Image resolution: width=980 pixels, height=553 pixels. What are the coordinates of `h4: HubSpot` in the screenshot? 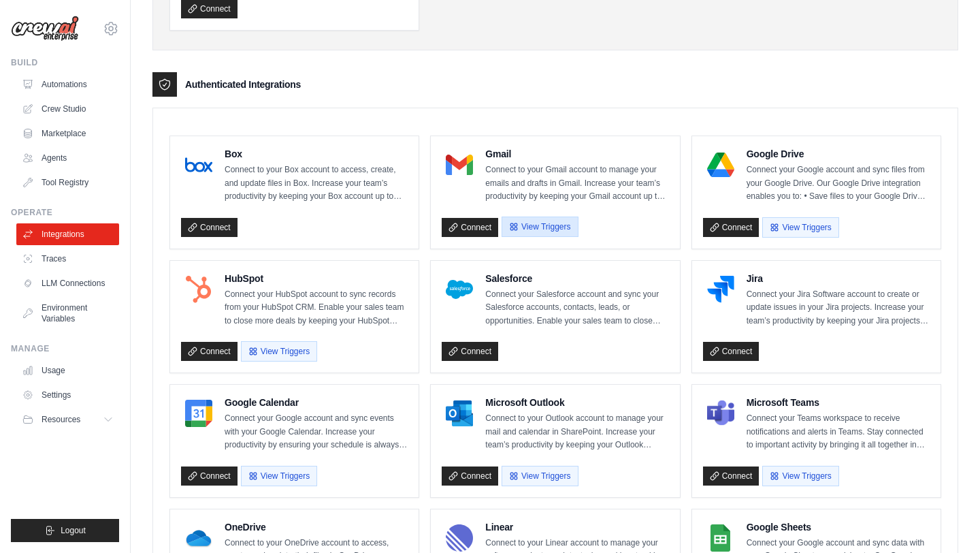 It's located at (316, 278).